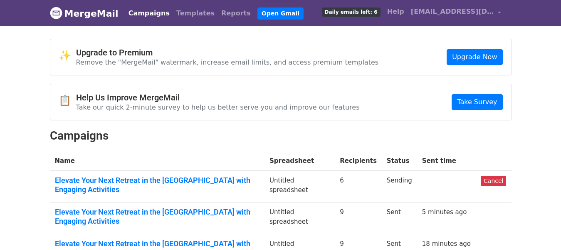 This screenshot has width=561, height=250. I want to click on h2: Campaigns, so click(281, 136).